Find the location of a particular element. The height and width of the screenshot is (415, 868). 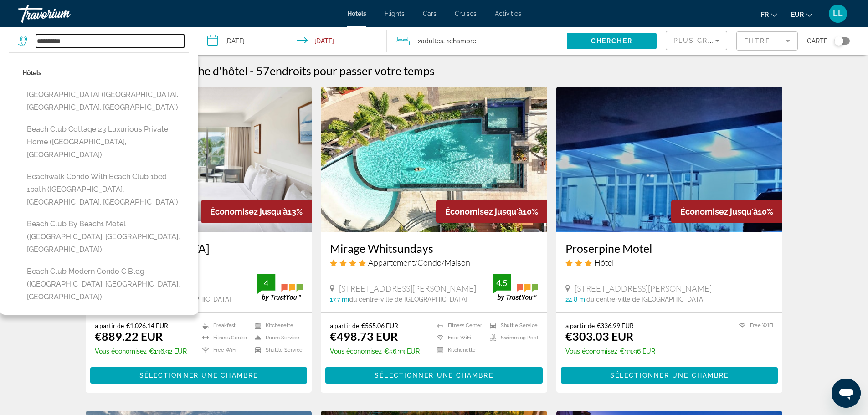

ins: €303.03 EUR is located at coordinates (599, 337).